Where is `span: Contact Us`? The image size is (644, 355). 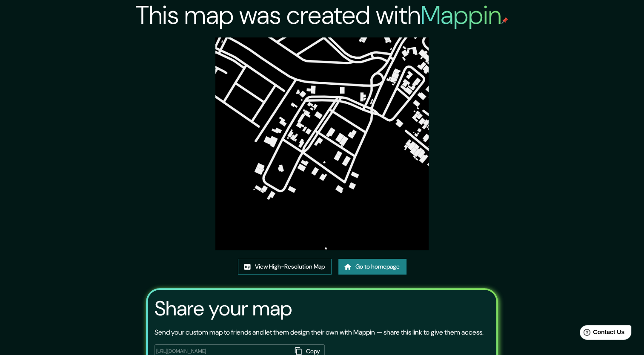
span: Contact Us is located at coordinates (40, 10).